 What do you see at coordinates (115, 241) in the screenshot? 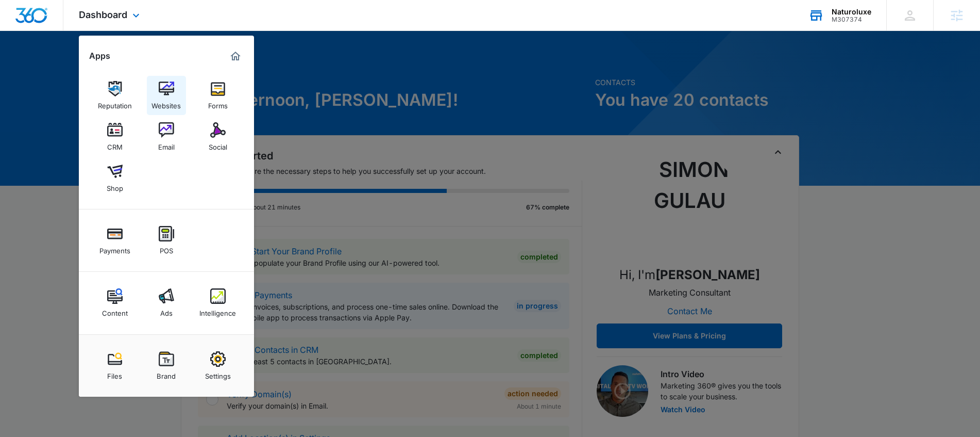
I see `a: Payments` at bounding box center [115, 241].